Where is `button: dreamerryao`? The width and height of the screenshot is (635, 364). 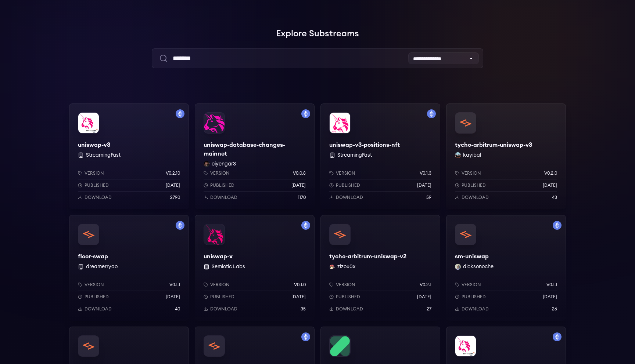
button: dreamerryao is located at coordinates (102, 267).